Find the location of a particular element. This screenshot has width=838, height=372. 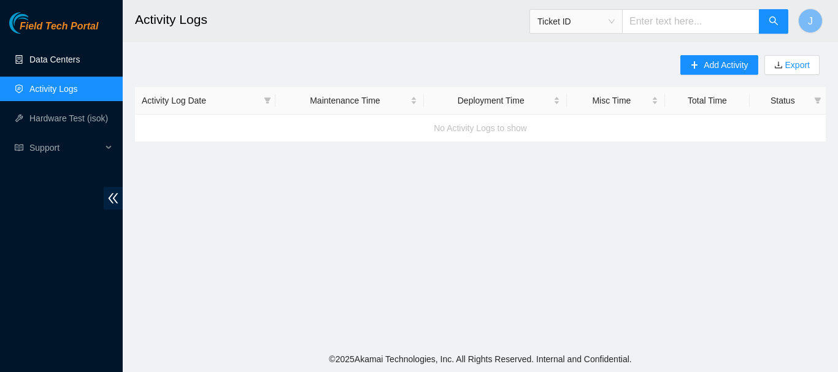

a: Hardware Test (isok) is located at coordinates (69, 118).